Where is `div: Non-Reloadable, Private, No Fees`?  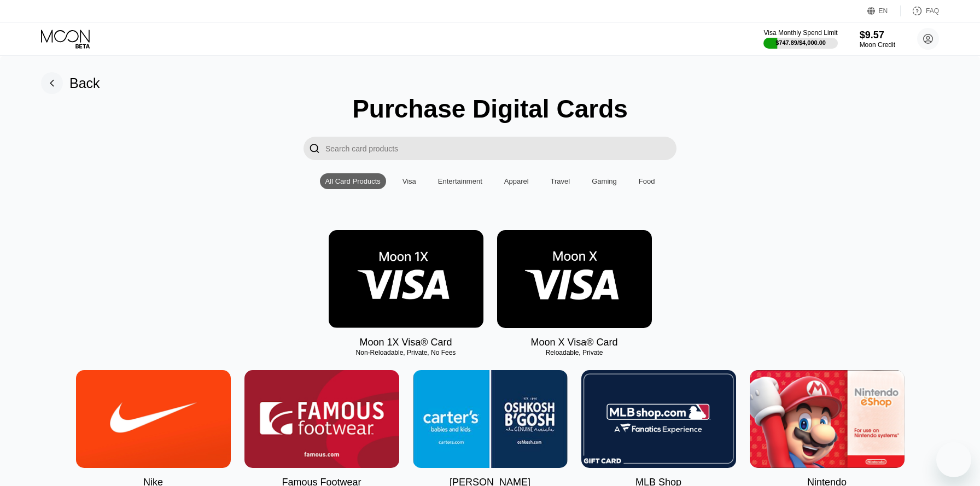 div: Non-Reloadable, Private, No Fees is located at coordinates (406, 352).